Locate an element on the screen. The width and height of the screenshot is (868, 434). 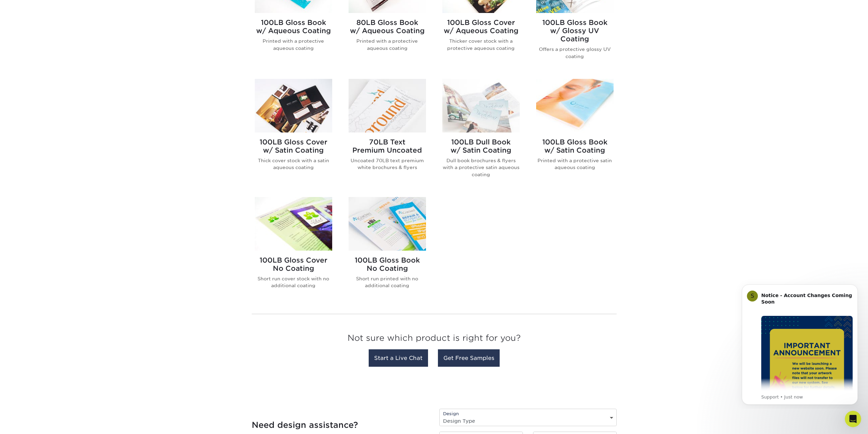
h2: 100LB Gloss Cover w/ Aqueous Coating is located at coordinates (481, 27).